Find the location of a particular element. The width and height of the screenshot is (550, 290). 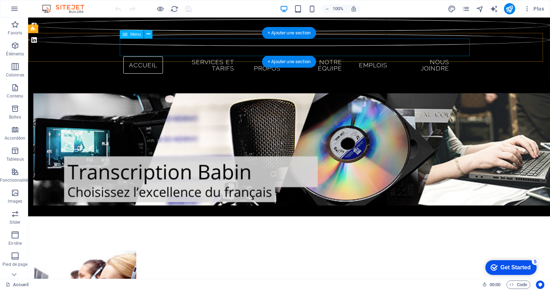

button: 100% is located at coordinates (334, 9).